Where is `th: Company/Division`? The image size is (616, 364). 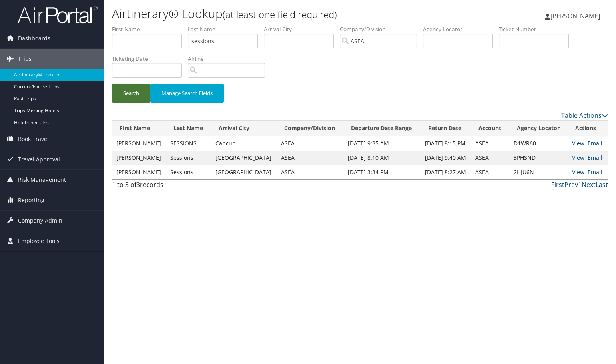 th: Company/Division is located at coordinates (310, 128).